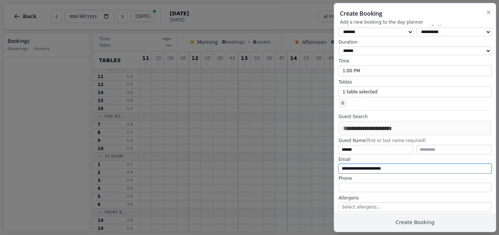  I want to click on span: Select allergens..., so click(361, 207).